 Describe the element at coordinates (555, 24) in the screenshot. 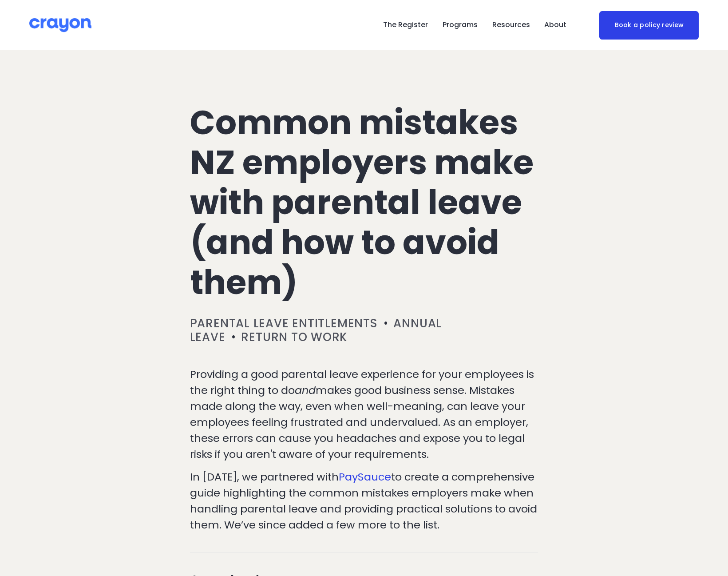

I see `span: About` at that location.